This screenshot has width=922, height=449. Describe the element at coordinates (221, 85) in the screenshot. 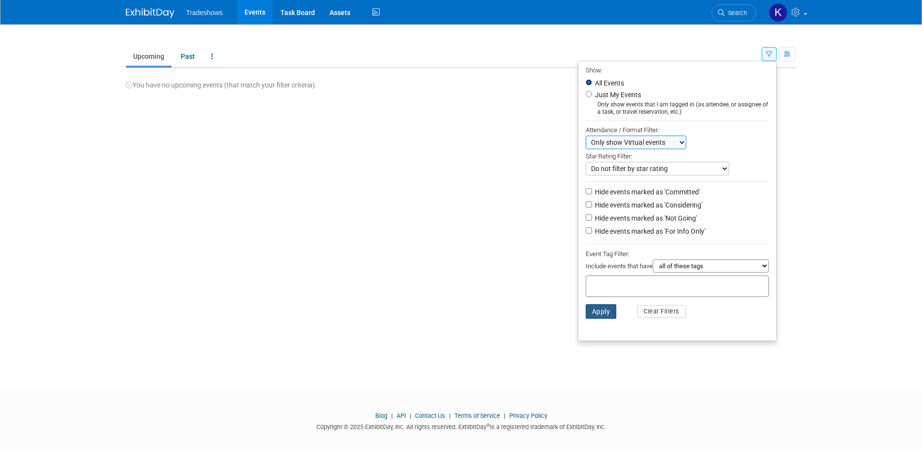

I see `span: You have no upcoming events (that match your filter criteria).` at that location.